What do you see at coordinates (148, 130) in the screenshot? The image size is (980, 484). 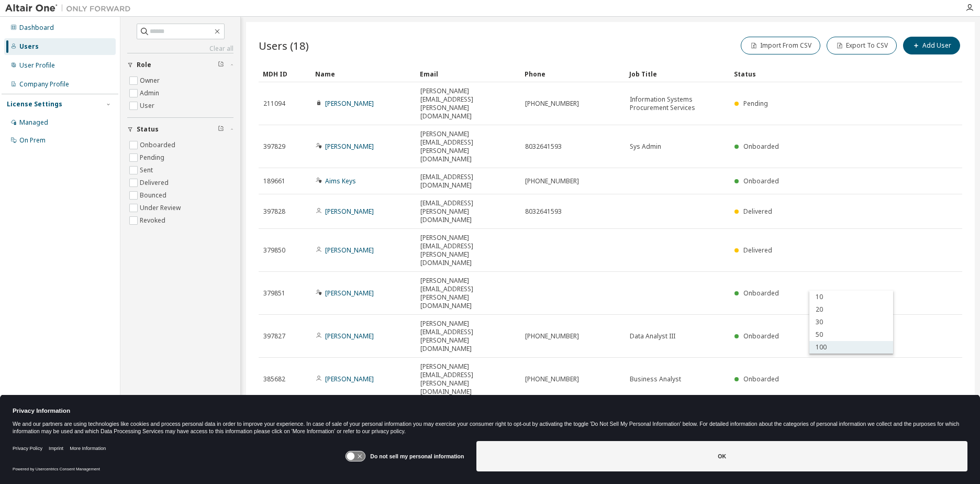 I see `span: Status` at bounding box center [148, 130].